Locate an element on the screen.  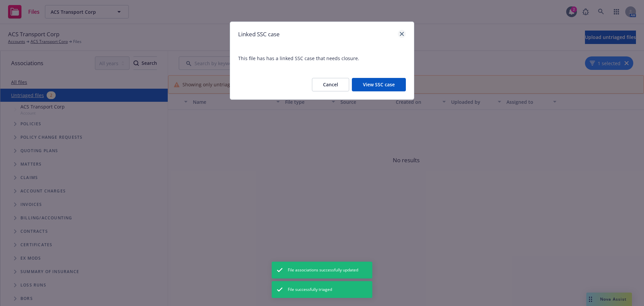
span: This file has has a linked SSC case that needs closure. is located at coordinates (322, 58).